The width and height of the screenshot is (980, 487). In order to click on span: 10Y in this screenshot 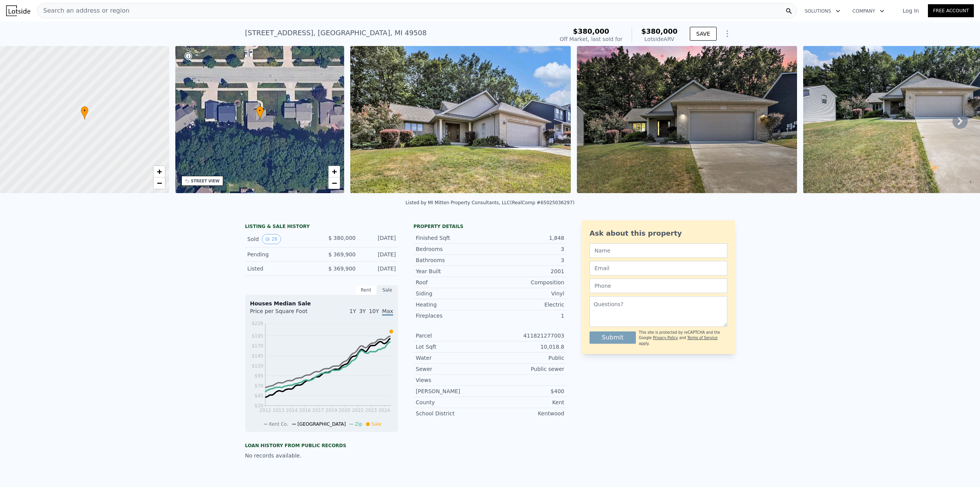, I will do `click(374, 311)`.